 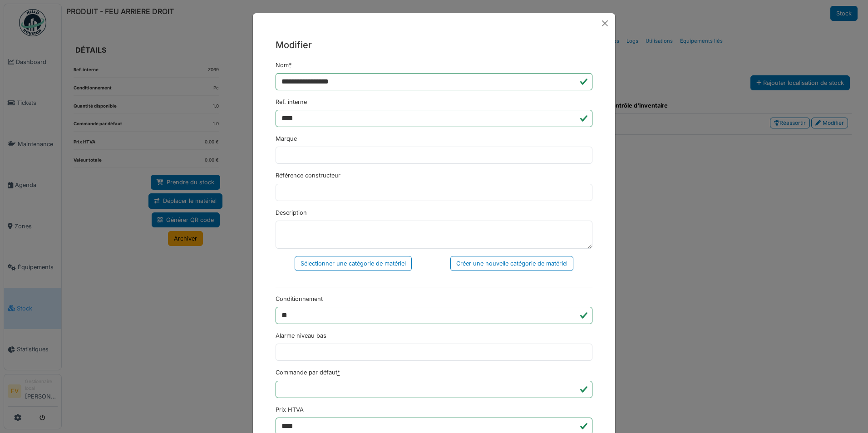 I want to click on label: Ref. interne, so click(x=291, y=101).